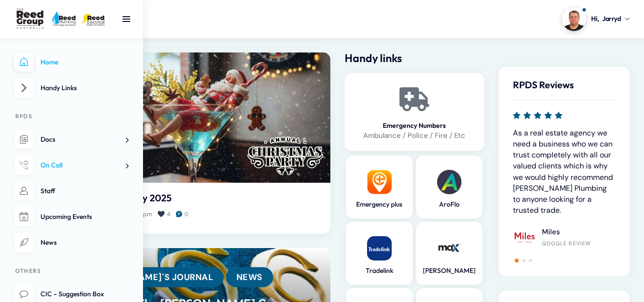 This screenshot has height=302, width=644. Describe the element at coordinates (59, 88) in the screenshot. I see `span: Handy Links` at that location.